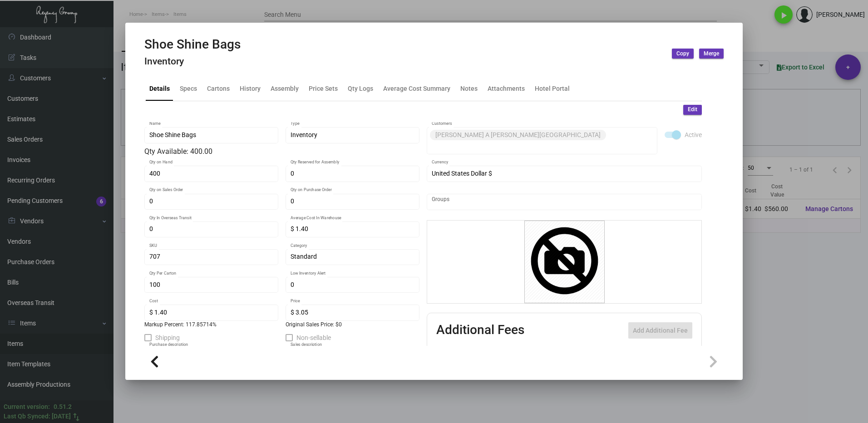  What do you see at coordinates (282, 152) in the screenshot?
I see `div: Qty Available: 400.00` at bounding box center [282, 152].